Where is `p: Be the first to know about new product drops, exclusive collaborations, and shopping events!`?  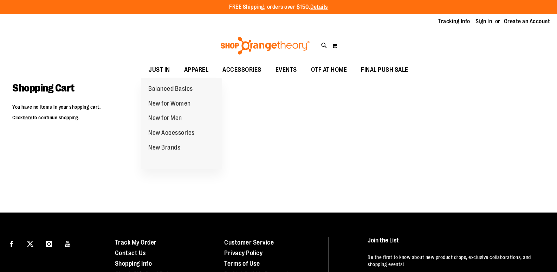 p: Be the first to know about new product drops, exclusive collaborations, and shopping events! is located at coordinates (455, 260).